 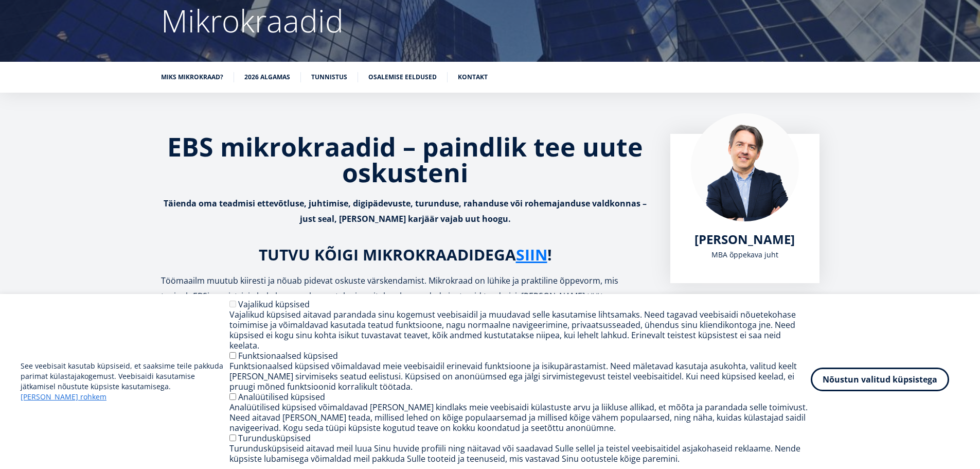 I want to click on div: Turundusküpsiseid aitavad meil luua Sinu huvide profiili ning näitavad või saadavad Sulle sellel ..., so click(x=520, y=453).